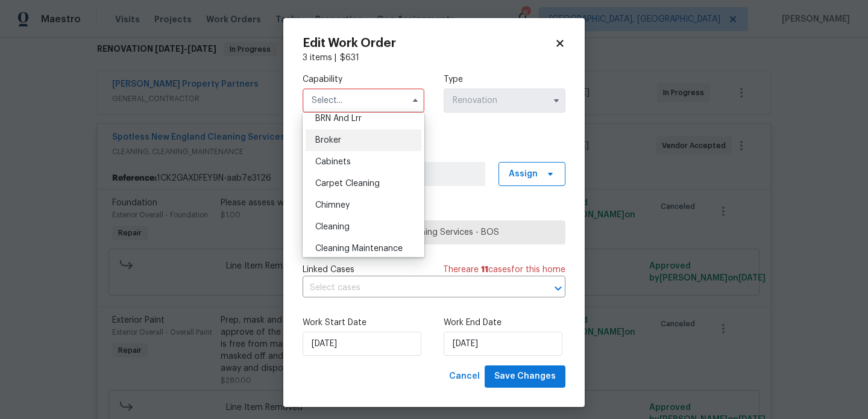 The image size is (868, 419). What do you see at coordinates (434, 211) in the screenshot?
I see `label: Trade Partner` at bounding box center [434, 211].